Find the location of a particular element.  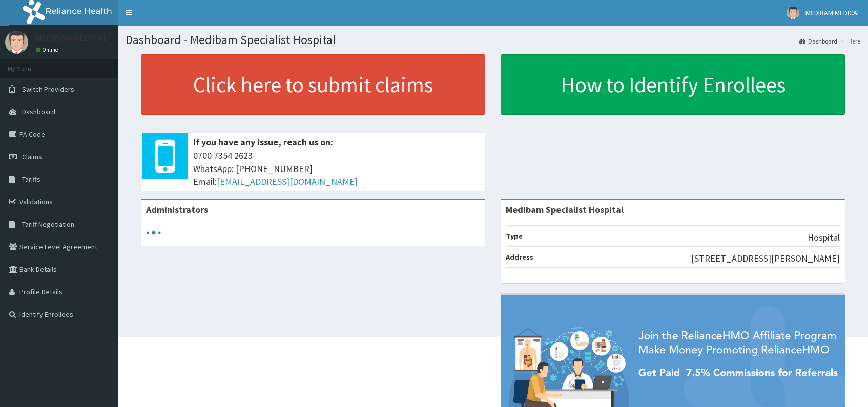

h1: Dashboard - Medibam Specialist Hospital is located at coordinates (493, 40).